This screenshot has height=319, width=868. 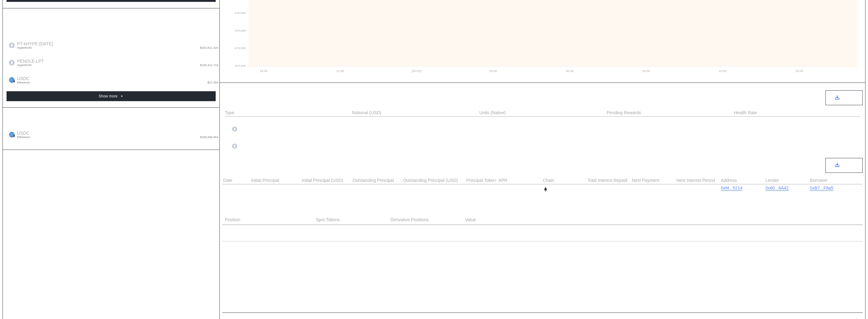 What do you see at coordinates (261, 233) in the screenshot?
I see `div: HCL HYPE sub233 Hyperliquid` at bounding box center [261, 233].